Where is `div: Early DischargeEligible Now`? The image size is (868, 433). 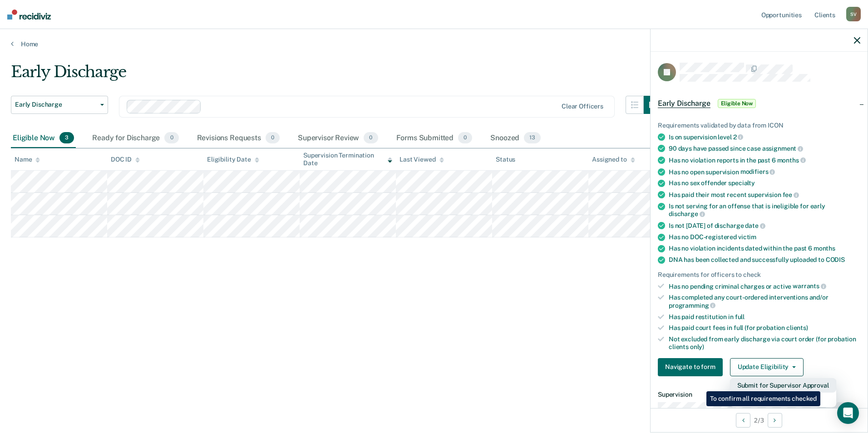
div: Early DischargeEligible Now is located at coordinates (759, 103).